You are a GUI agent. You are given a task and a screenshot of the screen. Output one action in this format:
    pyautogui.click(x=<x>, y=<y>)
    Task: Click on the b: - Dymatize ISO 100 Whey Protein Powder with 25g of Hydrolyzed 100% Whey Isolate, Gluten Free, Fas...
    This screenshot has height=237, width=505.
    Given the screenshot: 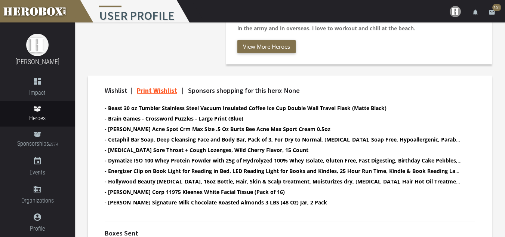 What is the action you would take?
    pyautogui.click(x=296, y=160)
    